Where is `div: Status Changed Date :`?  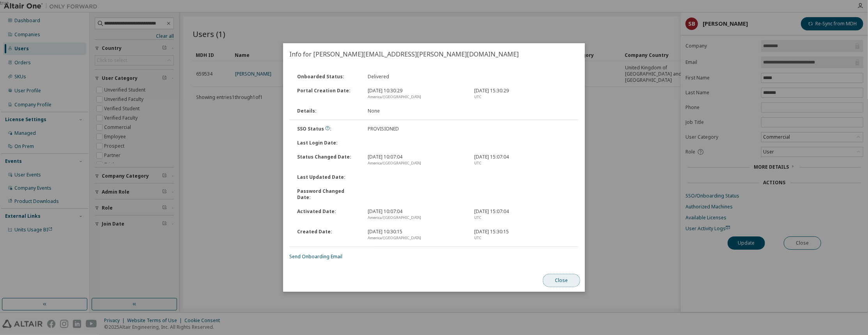
div: Status Changed Date : is located at coordinates (328, 160).